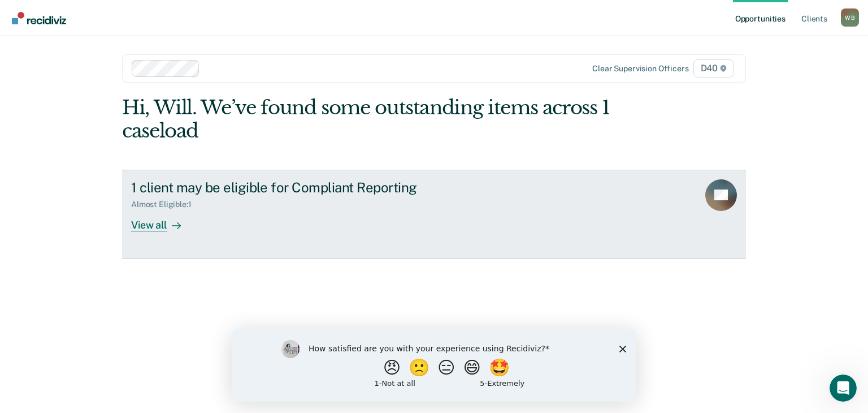  Describe the element at coordinates (208, 20) in the screenshot. I see `div: How satisfied are you with your experience using Recidiviz?` at that location.